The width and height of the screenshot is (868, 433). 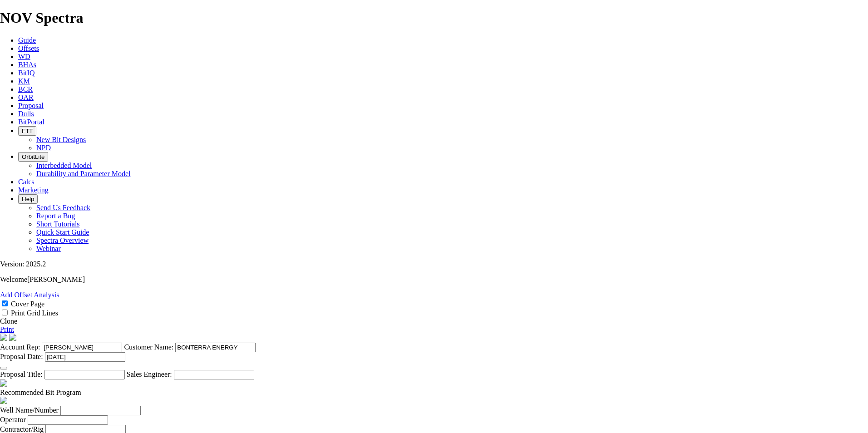 I want to click on span: BHAs, so click(x=27, y=65).